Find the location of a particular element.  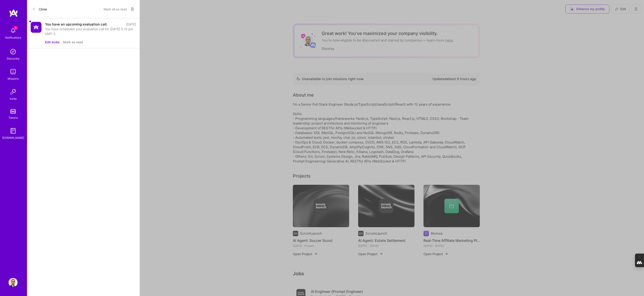

img: Invite is located at coordinates (13, 92).